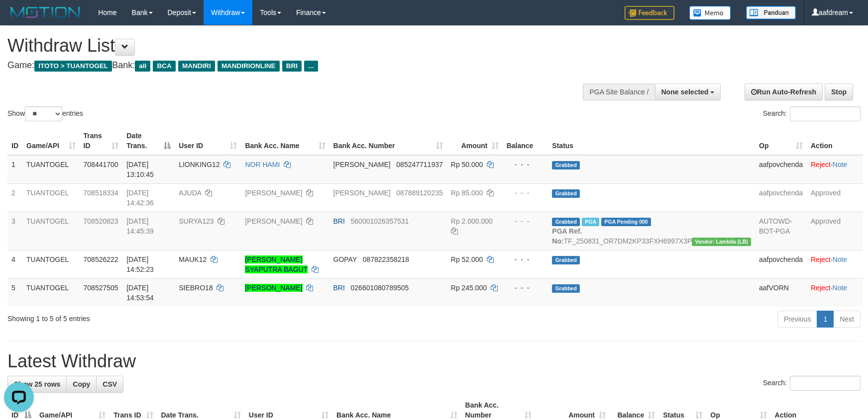 This screenshot has height=420, width=868. I want to click on th: Trans ID: activate to sort column ascending, so click(101, 141).